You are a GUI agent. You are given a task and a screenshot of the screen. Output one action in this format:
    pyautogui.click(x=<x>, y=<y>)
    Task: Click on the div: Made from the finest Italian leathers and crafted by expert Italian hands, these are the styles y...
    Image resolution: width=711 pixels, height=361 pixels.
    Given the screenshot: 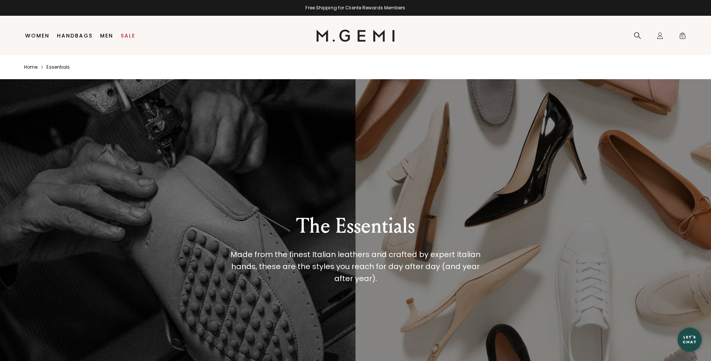 What is the action you would take?
    pyautogui.click(x=355, y=266)
    